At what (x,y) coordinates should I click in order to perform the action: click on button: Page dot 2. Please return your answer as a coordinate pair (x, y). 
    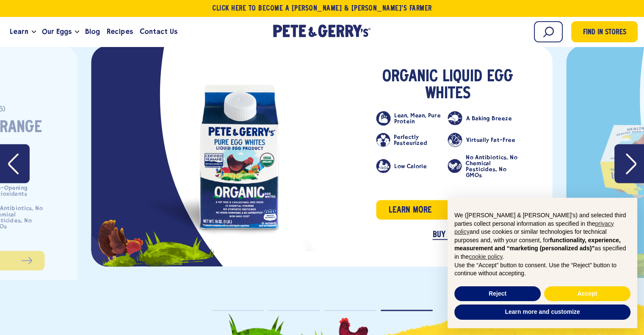
    Looking at the image, I should click on (294, 310).